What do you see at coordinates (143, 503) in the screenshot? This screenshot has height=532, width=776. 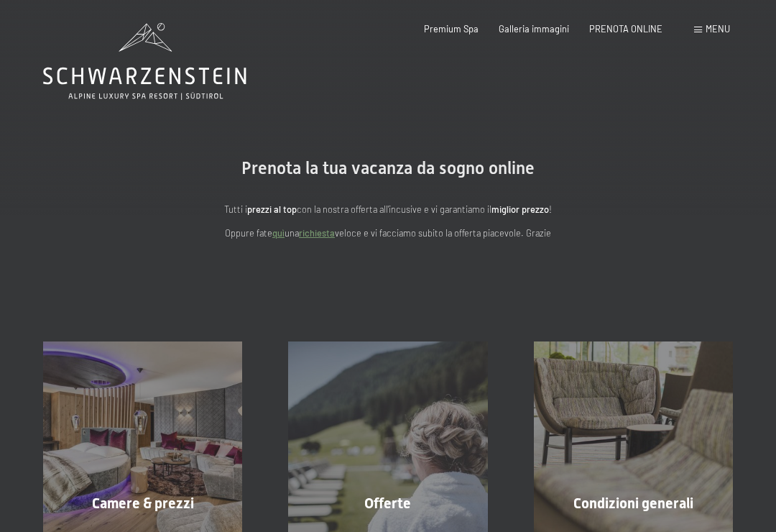 I see `span: Camere & prezzi` at bounding box center [143, 503].